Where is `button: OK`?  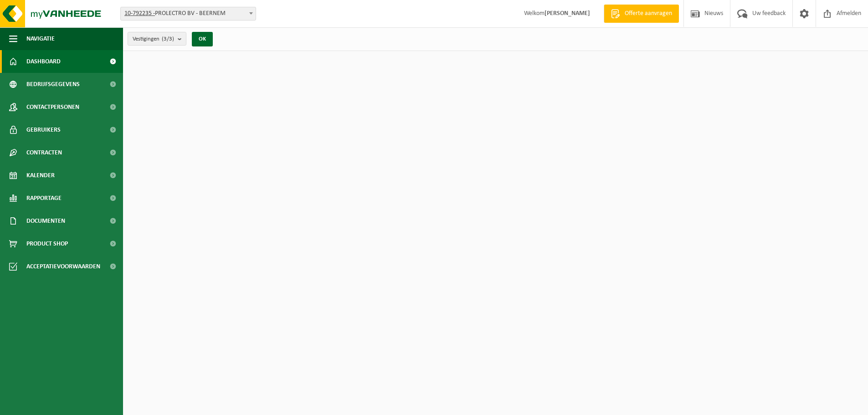 button: OK is located at coordinates (202, 39).